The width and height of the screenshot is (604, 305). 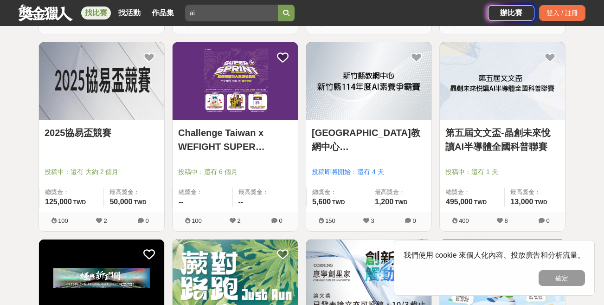 What do you see at coordinates (372, 220) in the screenshot?
I see `span: 3` at bounding box center [372, 220].